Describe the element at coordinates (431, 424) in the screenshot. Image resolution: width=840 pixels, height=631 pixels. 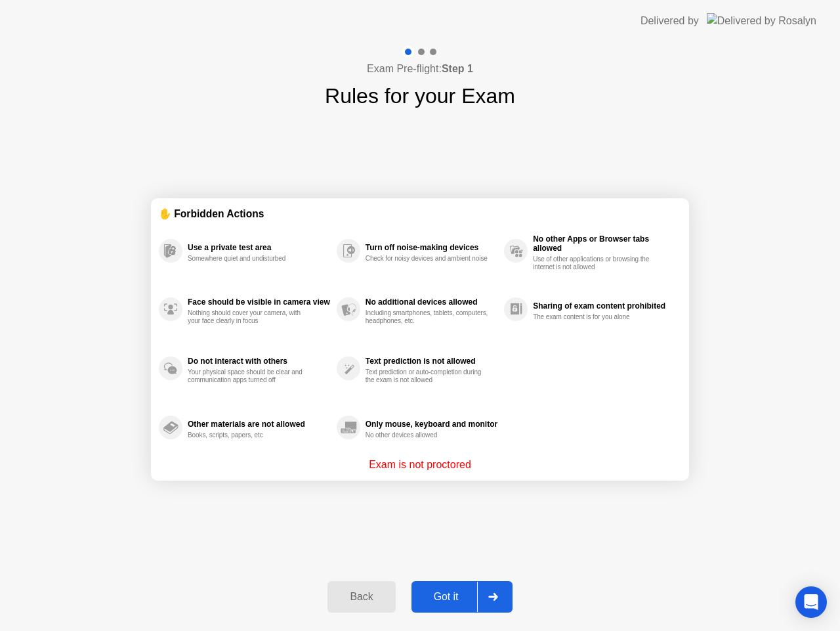
I see `div: Only mouse, keyboard and monitor` at that location.